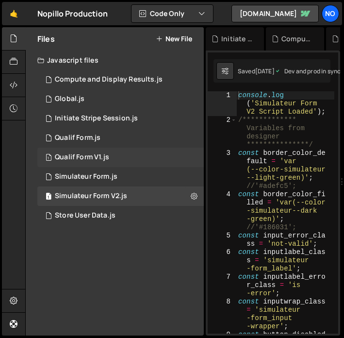  Describe the element at coordinates (120, 216) in the screenshot. I see `div: 8072/18527.js` at that location.